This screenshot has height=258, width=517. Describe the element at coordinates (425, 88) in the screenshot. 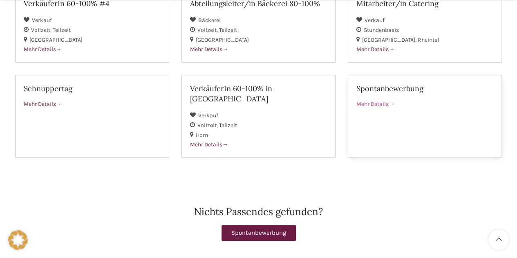

I see `h2: Spontanbewerbung` at that location.